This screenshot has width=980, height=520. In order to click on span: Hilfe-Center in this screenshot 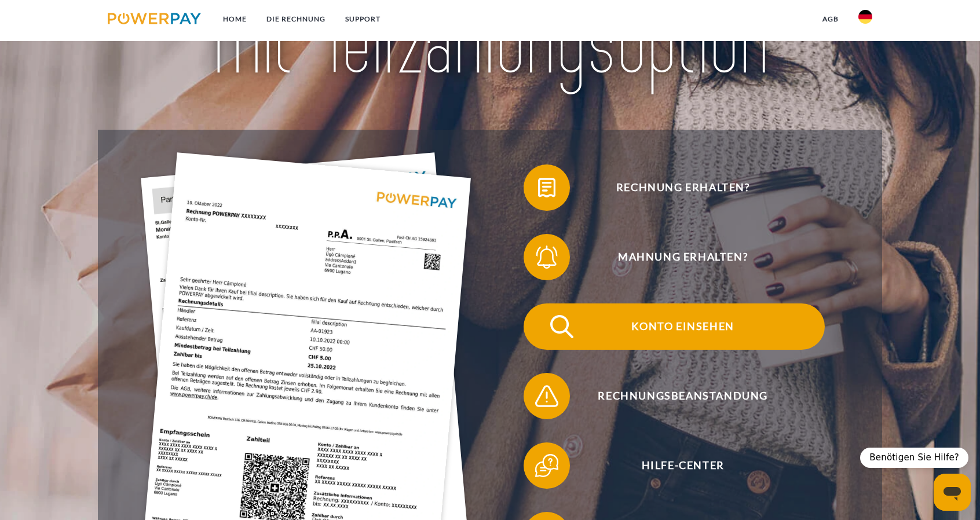, I will do `click(683, 465)`.